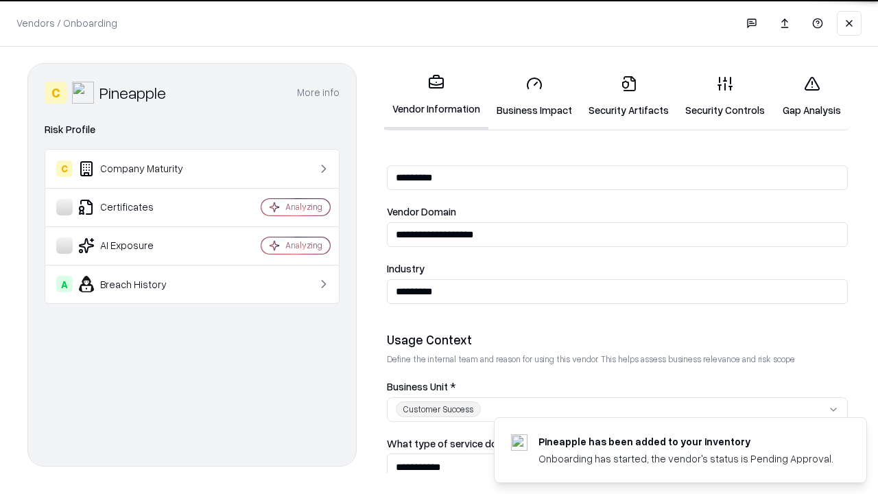 The height and width of the screenshot is (494, 878). Describe the element at coordinates (629, 96) in the screenshot. I see `a: Security Artifacts` at that location.